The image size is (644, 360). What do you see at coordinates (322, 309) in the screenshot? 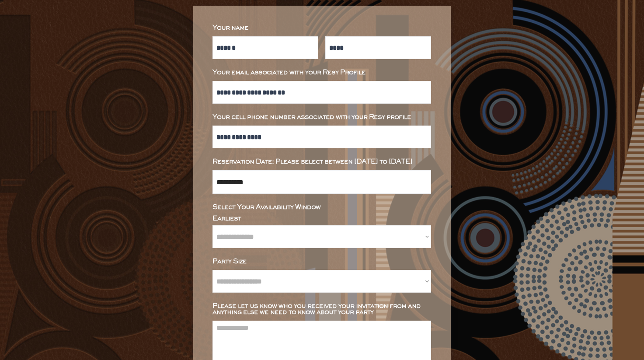
I see `div: Please let us know who you received your invitation from and anything else we need to know about ...` at bounding box center [322, 309].